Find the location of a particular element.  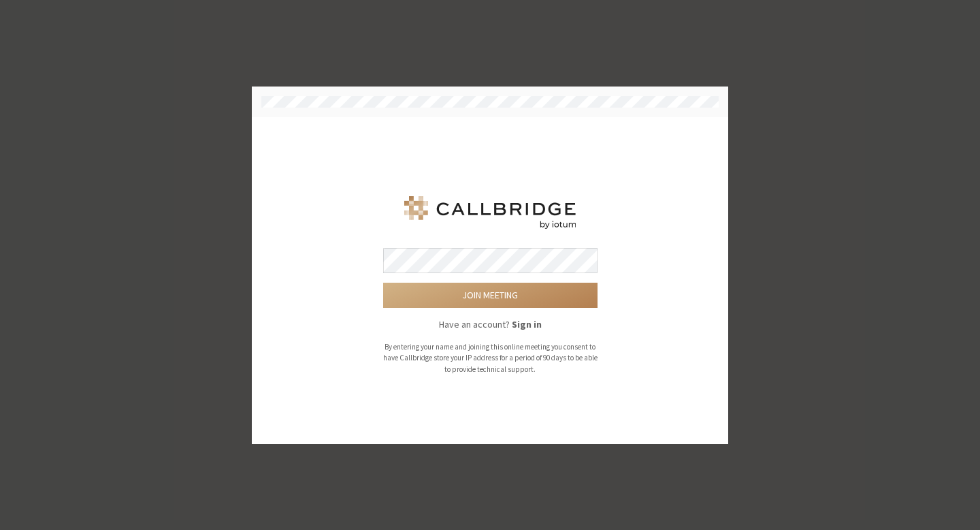

p: By entering your name and joining this online meeting you consent to have Callbridge store your I... is located at coordinates (490, 358).